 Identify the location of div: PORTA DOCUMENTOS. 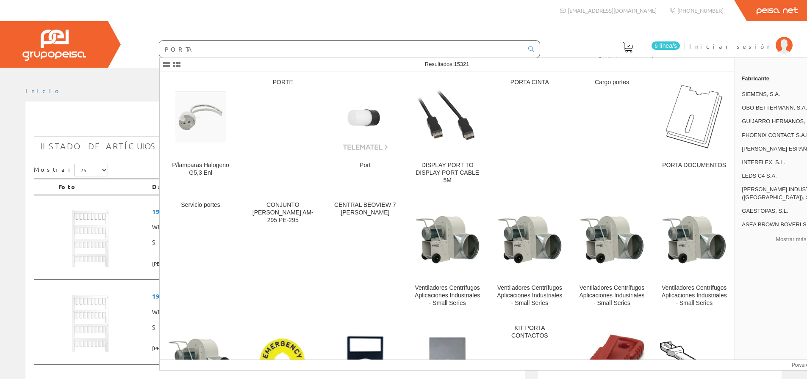
(693, 166).